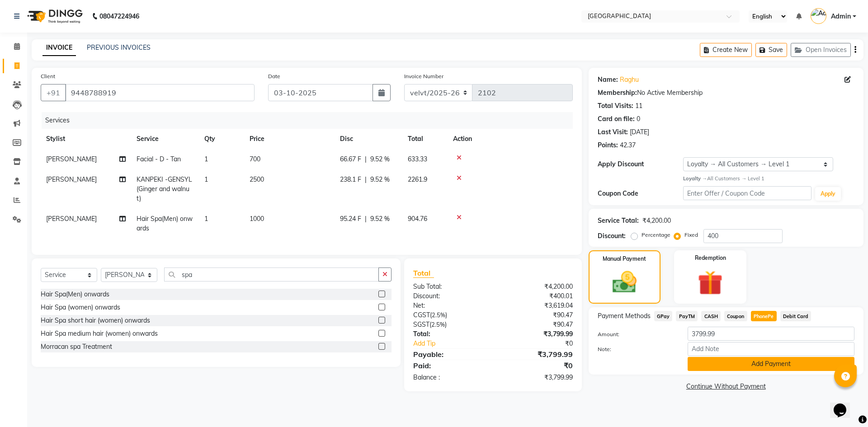 This screenshot has height=427, width=868. What do you see at coordinates (158, 159) in the screenshot?
I see `span: Facial - D - Tan` at bounding box center [158, 159].